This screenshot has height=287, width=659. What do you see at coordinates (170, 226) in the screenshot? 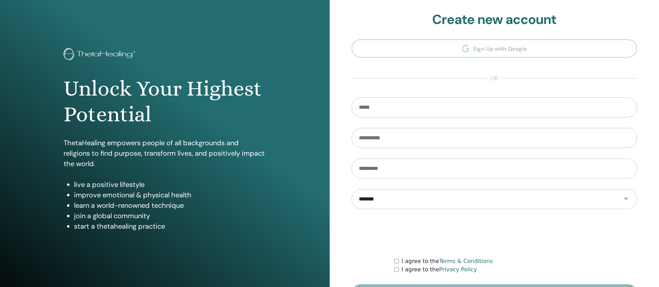
I see `li: start a thetahealing practice` at bounding box center [170, 226].